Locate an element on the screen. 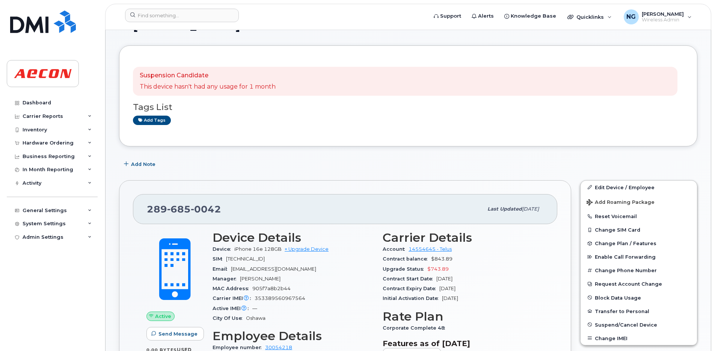 Image resolution: width=715 pixels, height=351 pixels. span: Initial Activation Date is located at coordinates (413, 298).